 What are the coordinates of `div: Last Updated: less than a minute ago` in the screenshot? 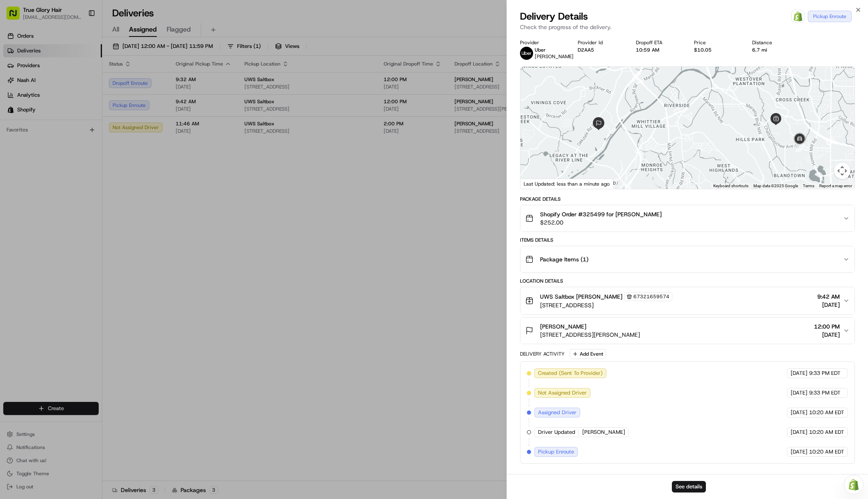 It's located at (566, 184).